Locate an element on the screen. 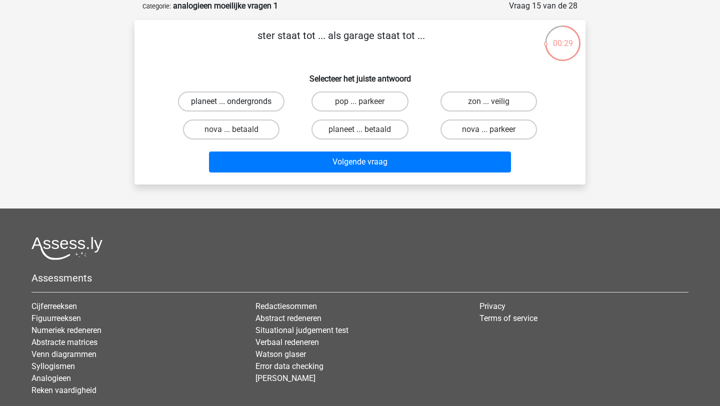 The width and height of the screenshot is (720, 406). a: Watson glaser is located at coordinates (280, 354).